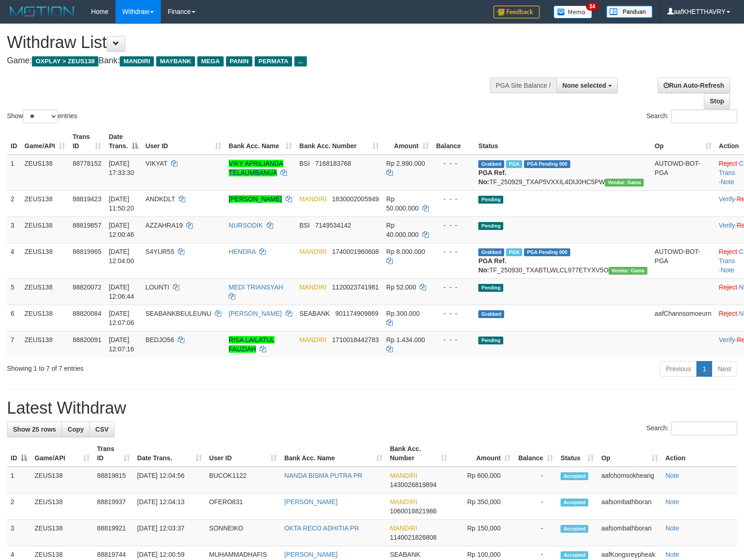 Image resolution: width=744 pixels, height=560 pixels. Describe the element at coordinates (716, 101) in the screenshot. I see `a: Stop` at that location.